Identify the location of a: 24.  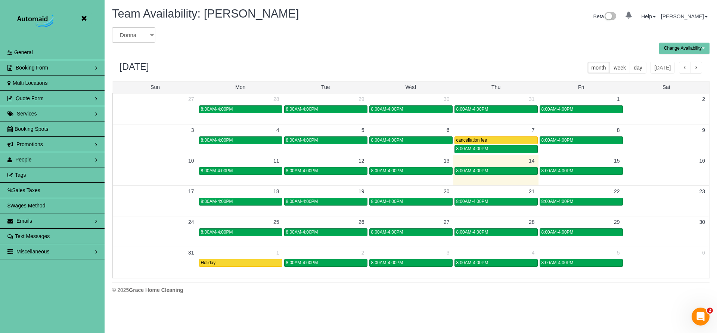
(191, 222).